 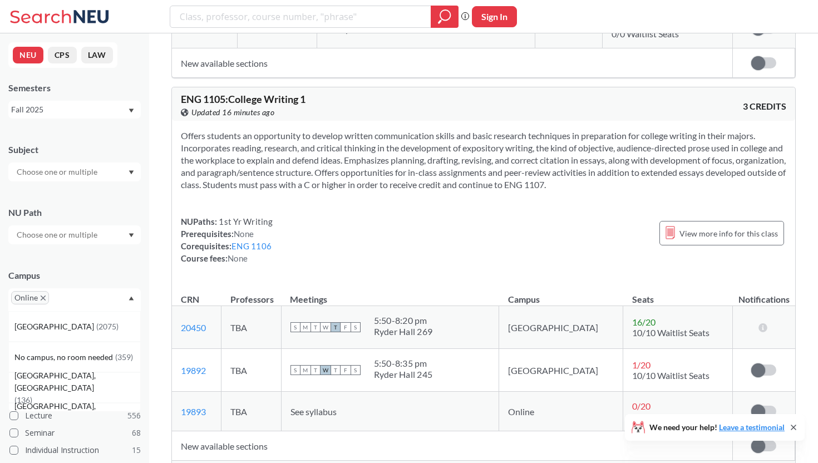 I want to click on span: Updated 16 minutes ago, so click(x=233, y=112).